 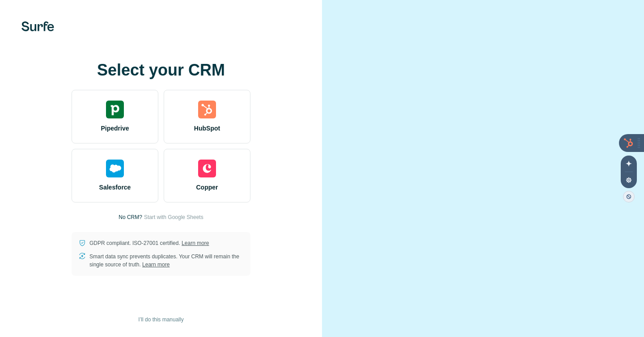 I want to click on button: Start with Google Sheets, so click(x=173, y=217).